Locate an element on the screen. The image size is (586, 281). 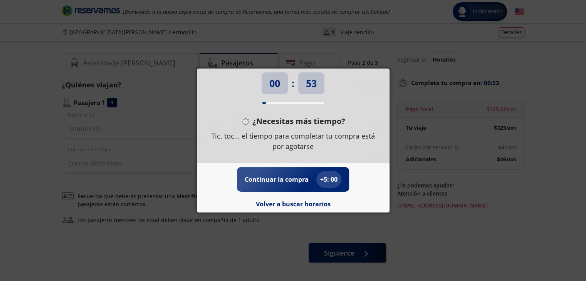
p: Continuar la compra is located at coordinates (276, 179).